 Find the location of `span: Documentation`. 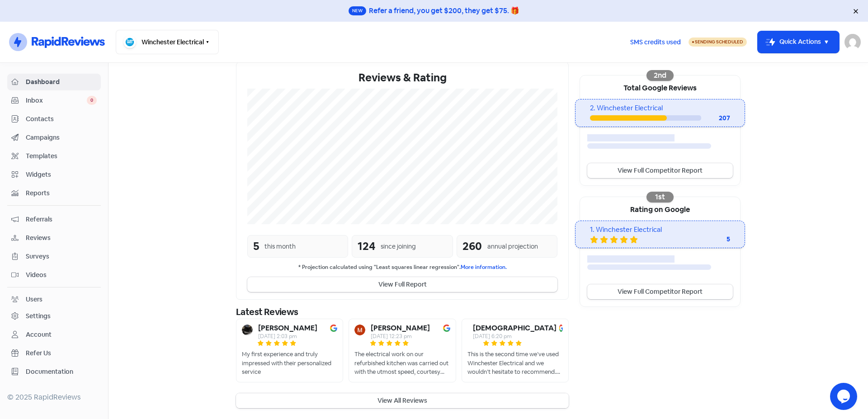

span: Documentation is located at coordinates (61, 371).